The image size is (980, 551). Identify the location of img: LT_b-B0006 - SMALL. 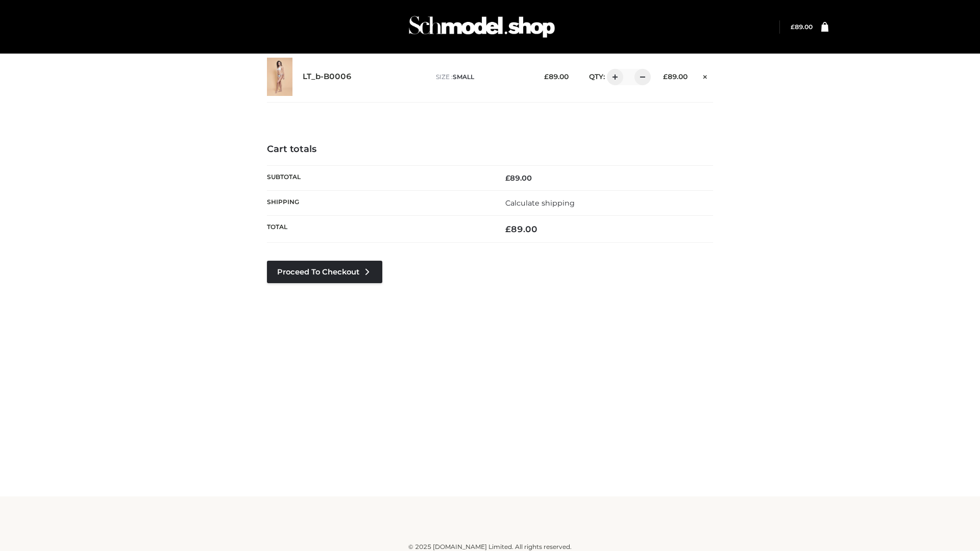
(280, 77).